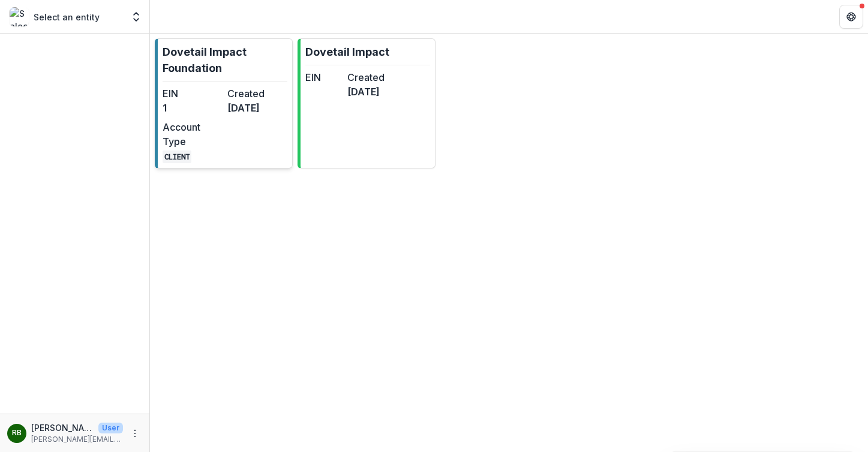 This screenshot has height=452, width=868. Describe the element at coordinates (192, 134) in the screenshot. I see `dt: Account Type` at that location.